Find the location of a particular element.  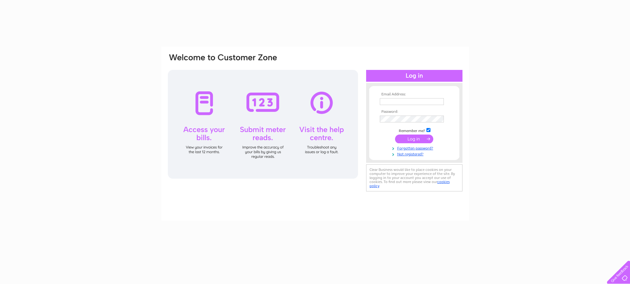

a: Not registered? is located at coordinates (415, 153).